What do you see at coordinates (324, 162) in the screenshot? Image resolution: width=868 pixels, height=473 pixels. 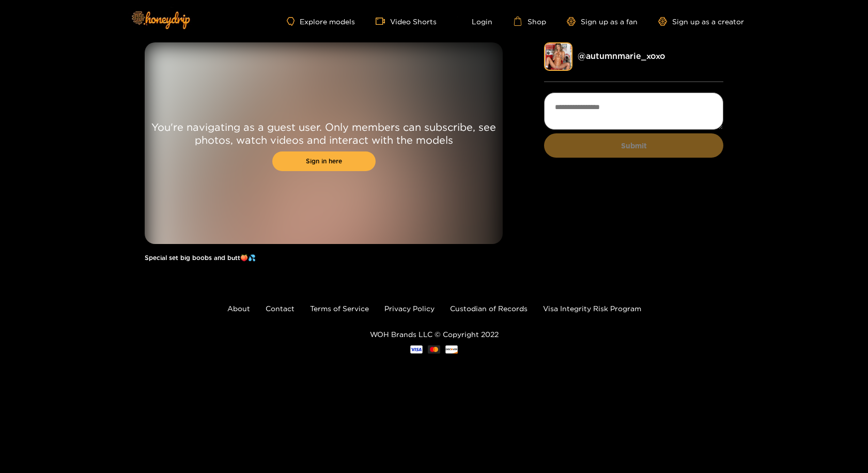 I see `a: Sign in here` at bounding box center [324, 162].